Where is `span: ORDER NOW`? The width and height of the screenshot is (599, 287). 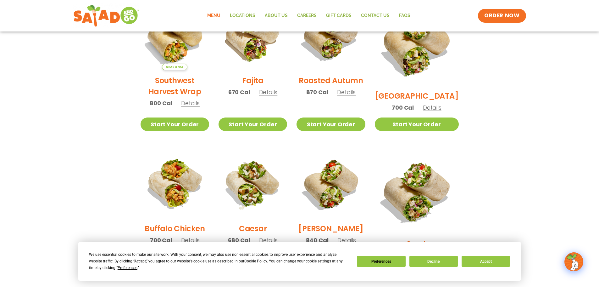
span: ORDER NOW is located at coordinates (502, 16).